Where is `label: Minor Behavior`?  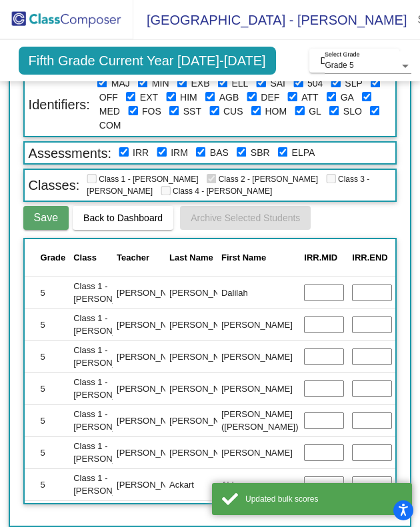
label: Minor Behavior is located at coordinates (161, 84).